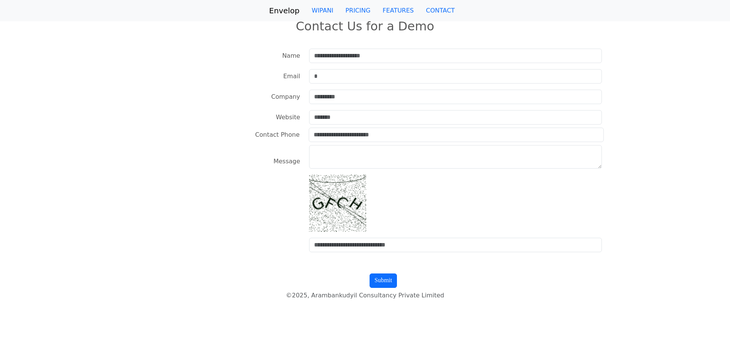  Describe the element at coordinates (322, 11) in the screenshot. I see `a: WIPANI` at that location.